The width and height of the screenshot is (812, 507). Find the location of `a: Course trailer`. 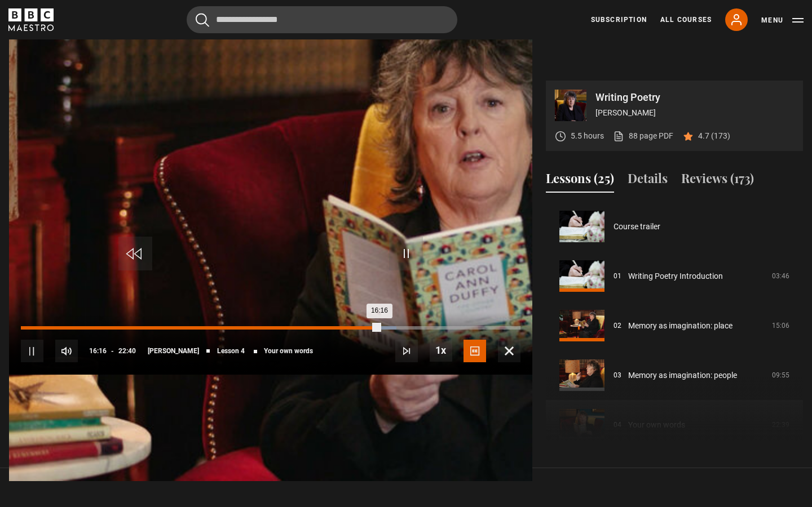

a: Course trailer is located at coordinates (636, 227).